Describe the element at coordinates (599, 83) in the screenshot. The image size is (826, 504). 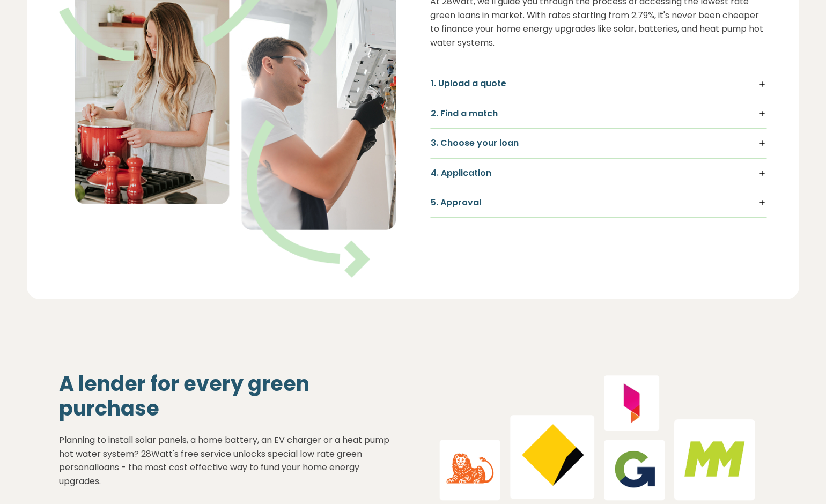
I see `h5: 1. Upload a quote` at that location.